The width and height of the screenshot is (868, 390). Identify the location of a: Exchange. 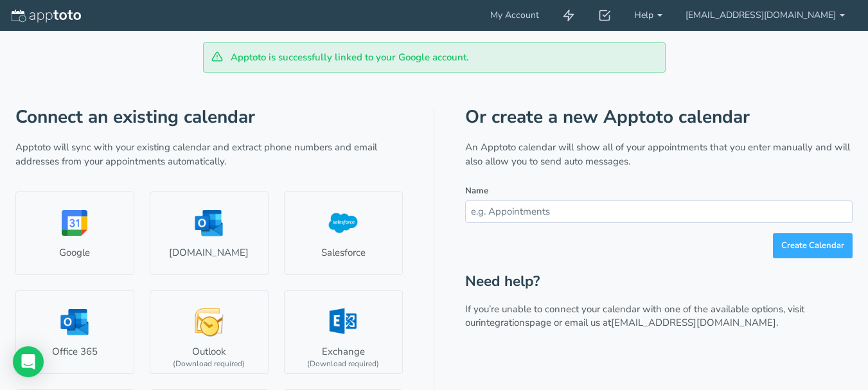
(343, 333).